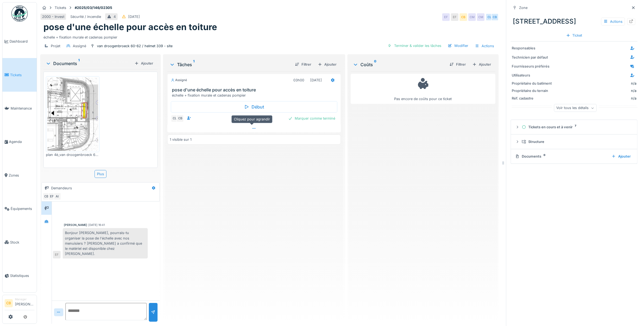 Image resolution: width=644 pixels, height=326 pixels. I want to click on div: plan 4è_van droogenbroeck 62.png, so click(72, 155).